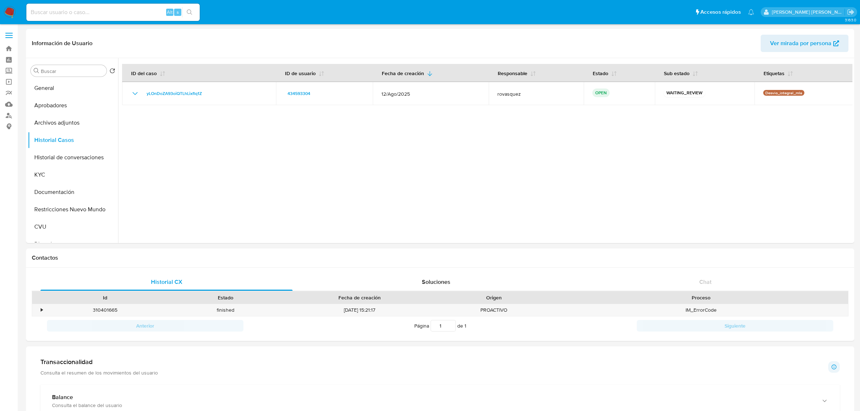 The height and width of the screenshot is (411, 860). I want to click on div: PROACTIVO, so click(494, 310).